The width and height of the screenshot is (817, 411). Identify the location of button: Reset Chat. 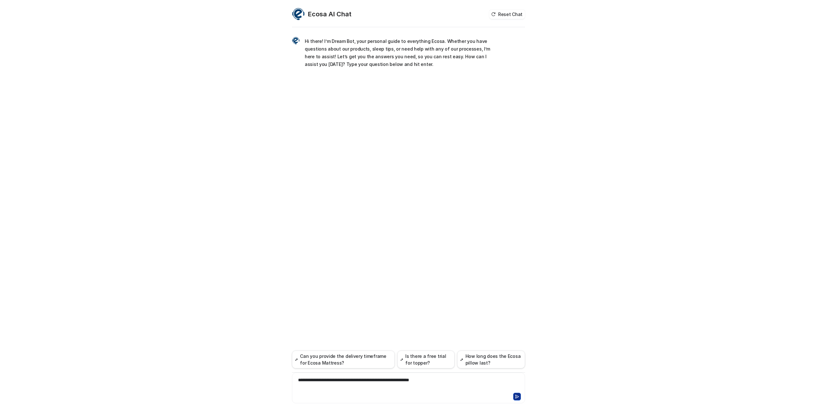
(507, 14).